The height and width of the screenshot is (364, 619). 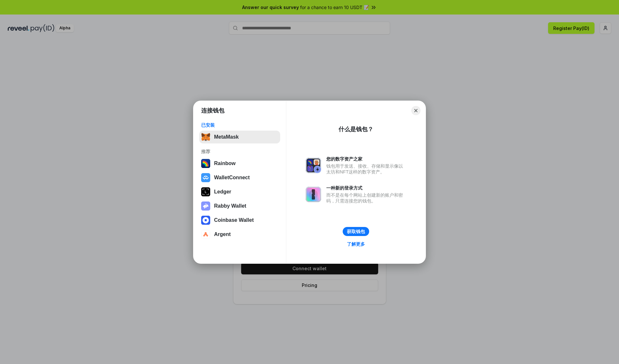 What do you see at coordinates (355, 129) in the screenshot?
I see `div: 什么是钱包？` at bounding box center [355, 129].